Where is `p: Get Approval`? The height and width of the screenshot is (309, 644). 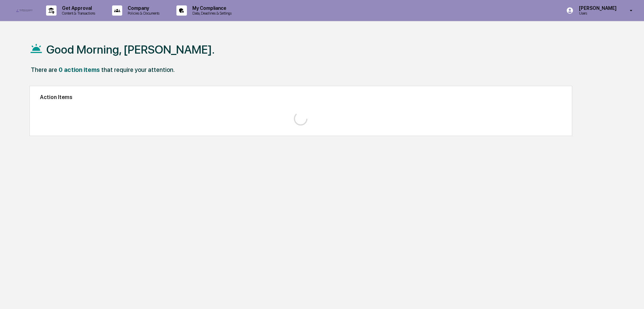
p: Get Approval is located at coordinates (78, 8).